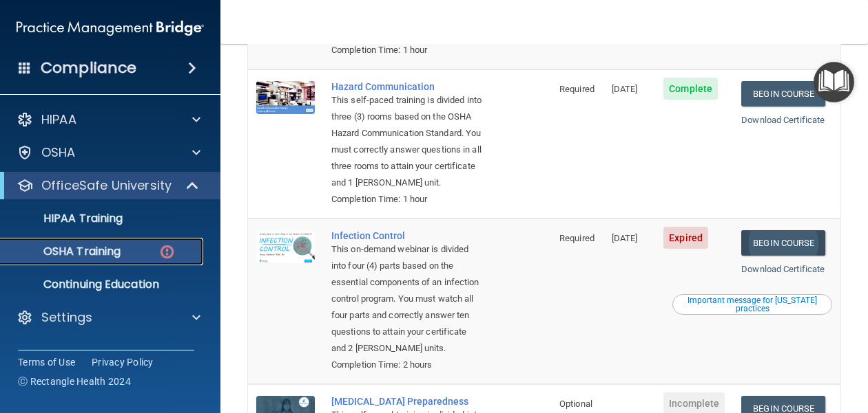 The image size is (868, 413). I want to click on div: Hazard Communication, so click(406, 87).